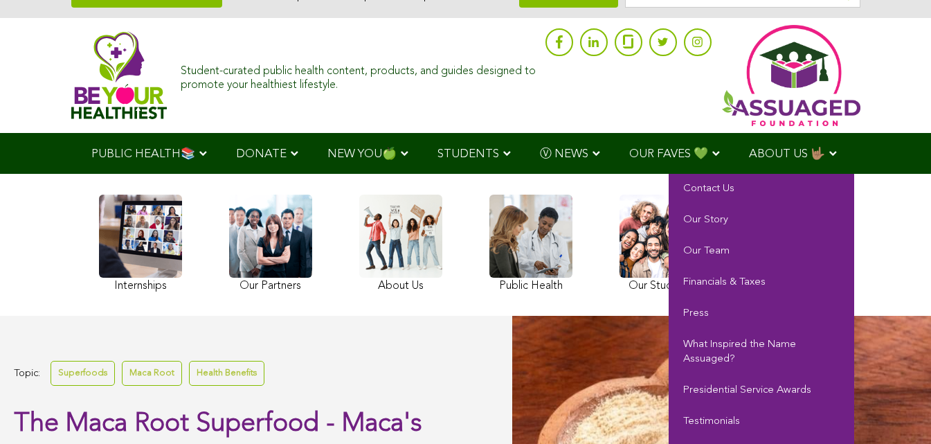 The width and height of the screenshot is (931, 444). Describe the element at coordinates (564, 154) in the screenshot. I see `span: Ⓥ NEWS` at that location.